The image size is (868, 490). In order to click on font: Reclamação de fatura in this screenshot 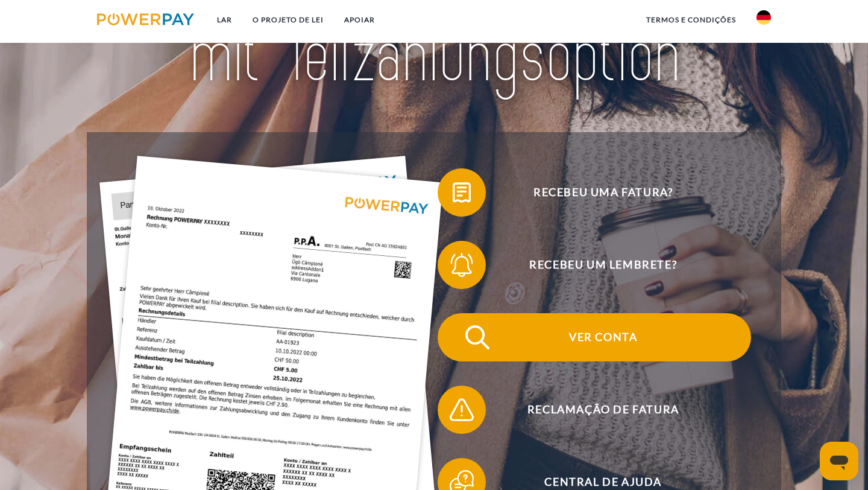, I will do `click(604, 409)`.